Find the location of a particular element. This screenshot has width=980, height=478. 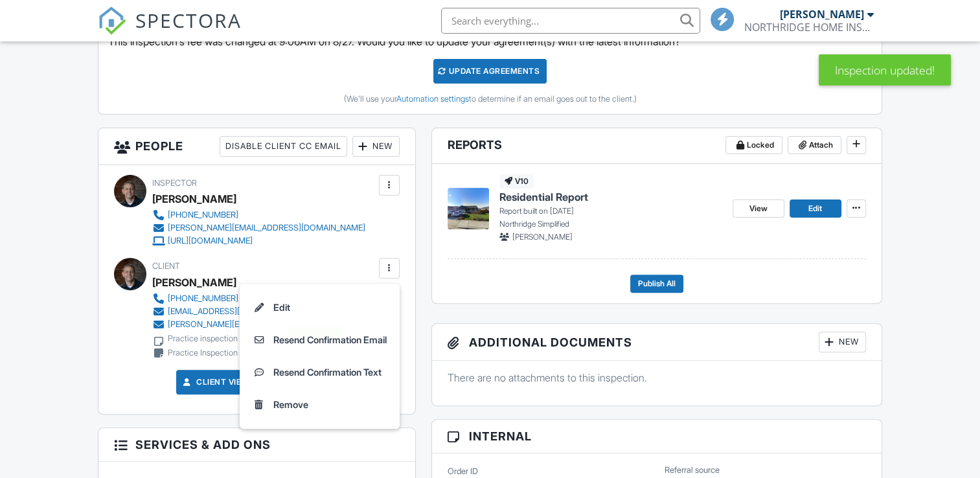

img: The Best Home Inspection Software - Spectora is located at coordinates (112, 21).